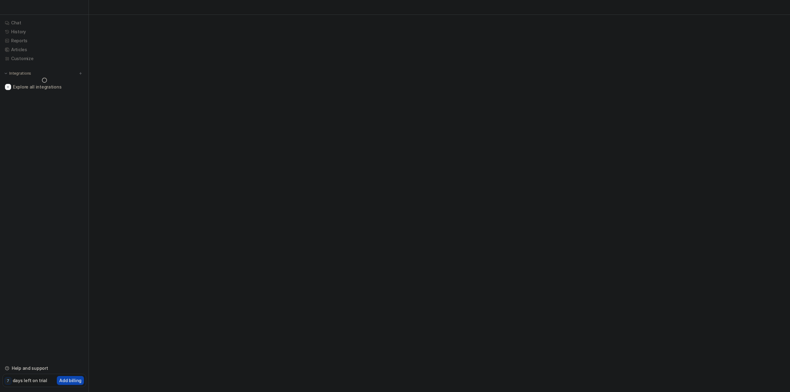  What do you see at coordinates (81, 73) in the screenshot?
I see `img: menu_add.svg` at bounding box center [81, 73].